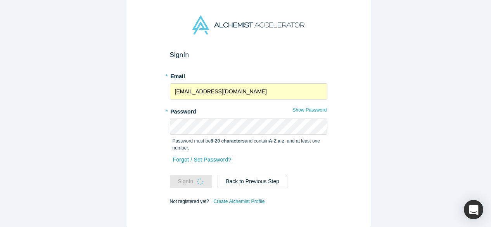  What do you see at coordinates (249, 145) in the screenshot?
I see `p: Password must be and contain , , and at least one number.` at bounding box center [249, 145].